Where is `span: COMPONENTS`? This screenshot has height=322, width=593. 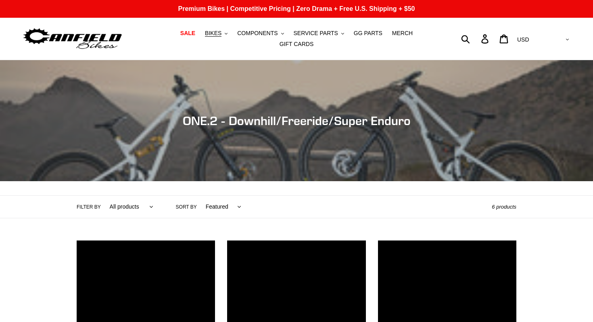
span: COMPONENTS is located at coordinates (258, 33).